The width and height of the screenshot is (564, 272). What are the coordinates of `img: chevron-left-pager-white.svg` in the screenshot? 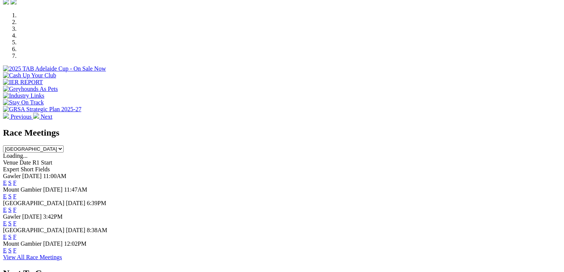 It's located at (6, 116).